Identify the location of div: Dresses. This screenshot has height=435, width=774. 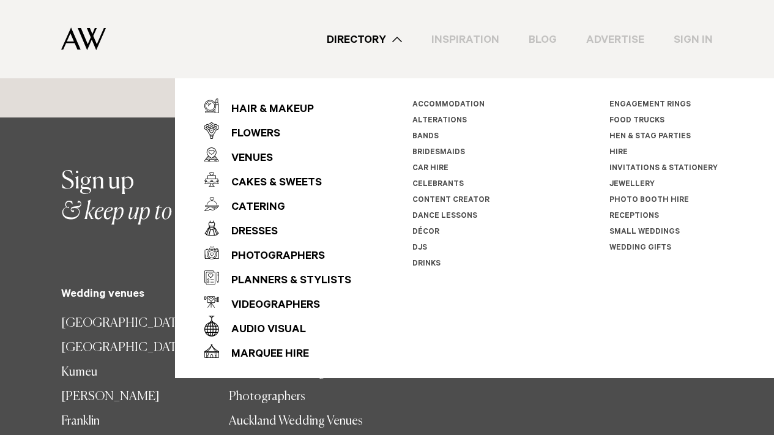
(249, 233).